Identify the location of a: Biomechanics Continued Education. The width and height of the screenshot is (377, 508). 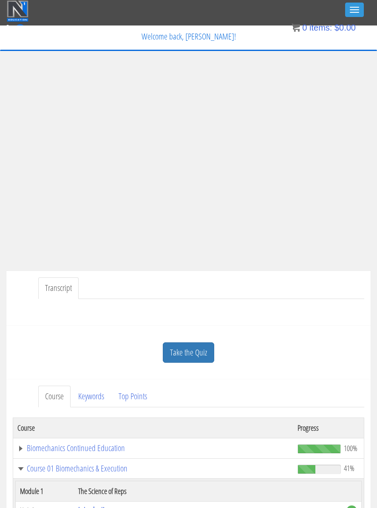
(153, 448).